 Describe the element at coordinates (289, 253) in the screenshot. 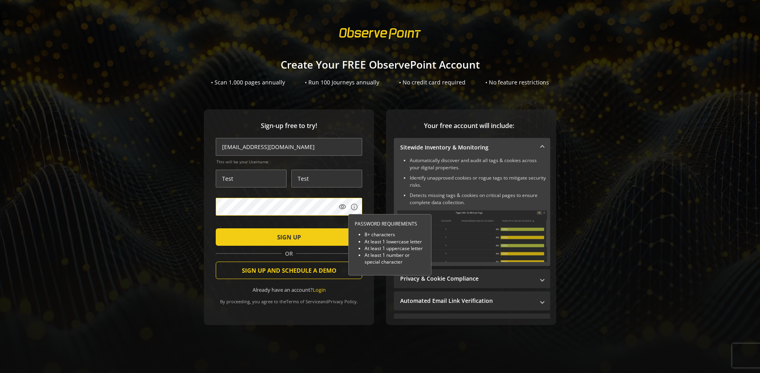

I see `span: OR` at that location.